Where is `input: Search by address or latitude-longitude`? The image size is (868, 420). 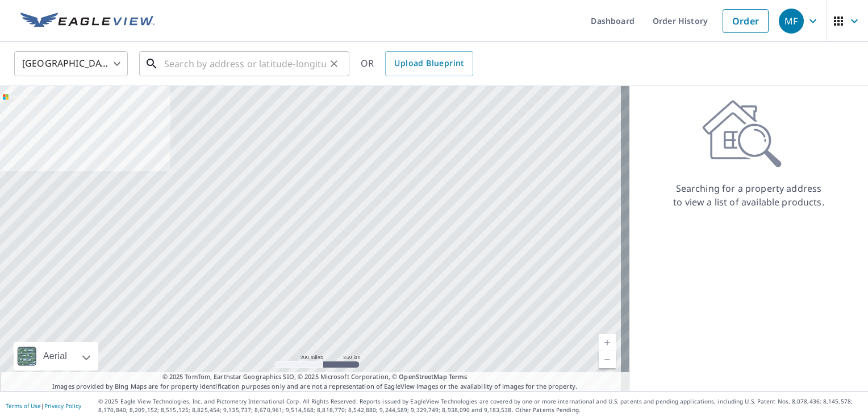
input: Search by address or latitude-longitude is located at coordinates (245, 64).